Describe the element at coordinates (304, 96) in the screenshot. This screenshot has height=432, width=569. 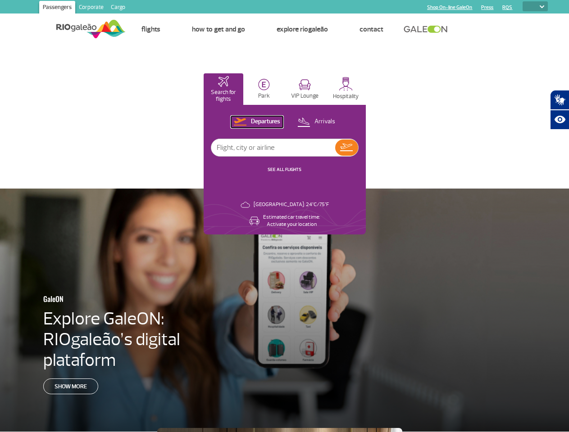
I see `p: VIP Lounge` at that location.